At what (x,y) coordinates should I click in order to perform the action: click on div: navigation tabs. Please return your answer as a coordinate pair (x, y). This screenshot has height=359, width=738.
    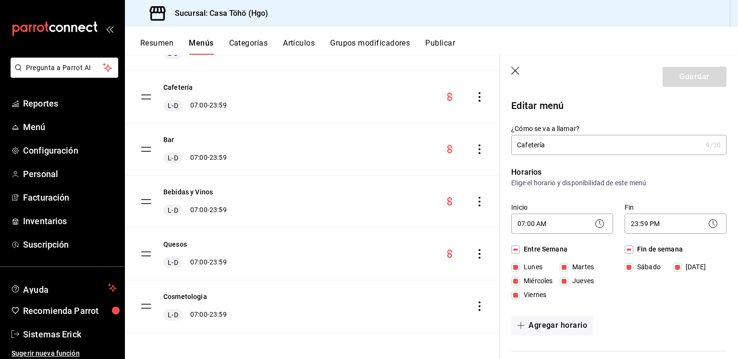
    Looking at the image, I should click on (439, 47).